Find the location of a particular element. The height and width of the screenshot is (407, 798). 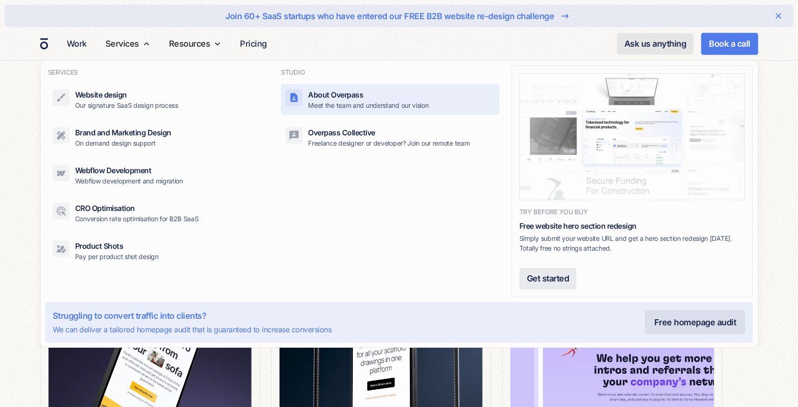

a: Get started is located at coordinates (548, 278).